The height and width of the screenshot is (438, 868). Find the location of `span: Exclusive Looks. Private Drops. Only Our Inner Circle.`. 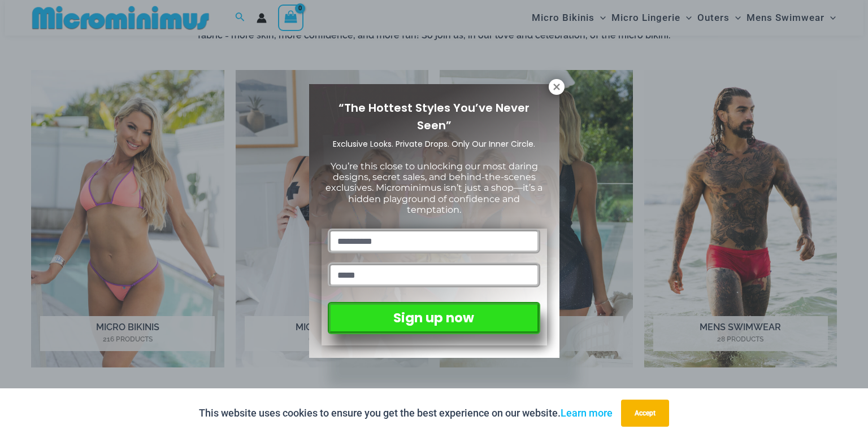

span: Exclusive Looks. Private Drops. Only Our Inner Circle. is located at coordinates (434, 144).